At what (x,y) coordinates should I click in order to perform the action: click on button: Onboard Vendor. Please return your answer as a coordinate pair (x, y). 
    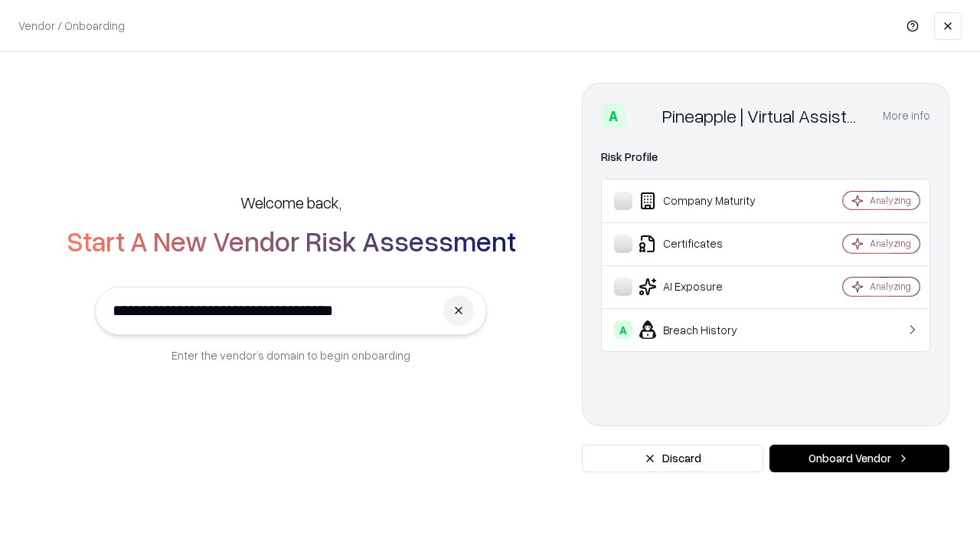
    Looking at the image, I should click on (859, 458).